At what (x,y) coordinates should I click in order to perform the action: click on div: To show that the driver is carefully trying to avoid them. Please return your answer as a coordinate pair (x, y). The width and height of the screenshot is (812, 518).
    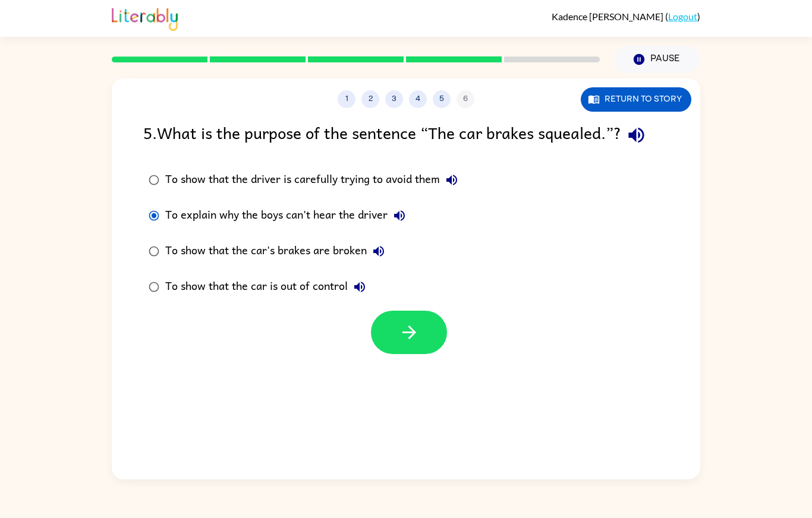
    Looking at the image, I should click on (314, 180).